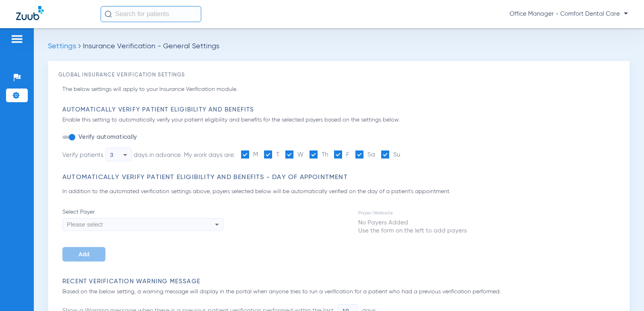 The height and width of the screenshot is (311, 644). What do you see at coordinates (250, 155) in the screenshot?
I see `label: M` at bounding box center [250, 155].